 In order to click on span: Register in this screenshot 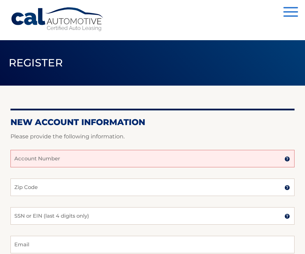, I will do `click(36, 62)`.